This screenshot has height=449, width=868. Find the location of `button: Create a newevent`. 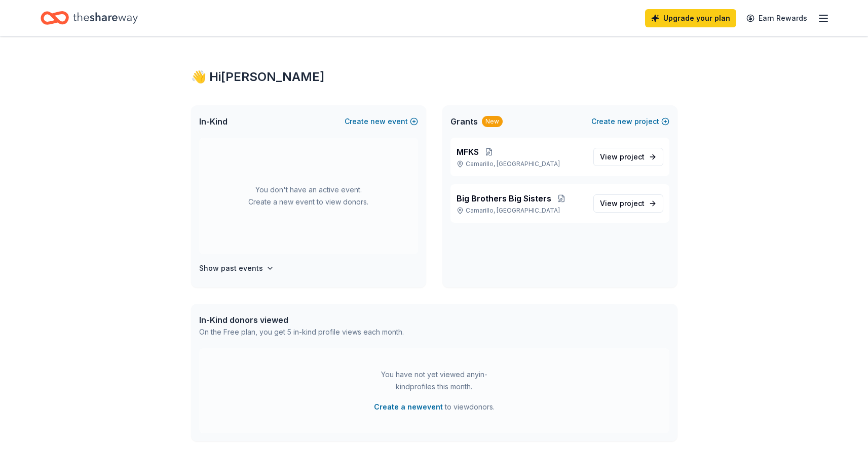

button: Create a newevent is located at coordinates (408, 407).